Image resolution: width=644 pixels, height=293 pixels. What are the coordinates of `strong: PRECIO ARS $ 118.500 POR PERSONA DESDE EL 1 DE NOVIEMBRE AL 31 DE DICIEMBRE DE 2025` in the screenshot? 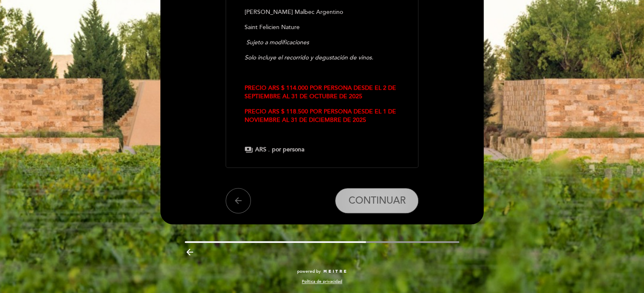 It's located at (320, 115).